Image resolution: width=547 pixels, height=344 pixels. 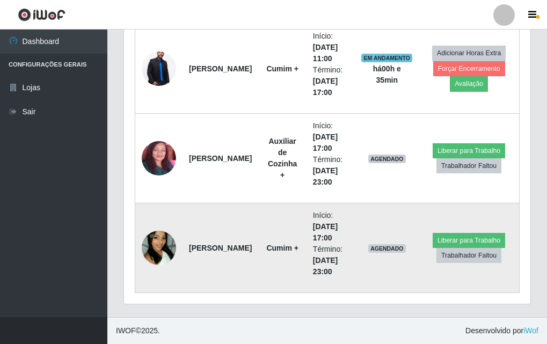 What do you see at coordinates (126, 331) in the screenshot?
I see `span: IWOF` at bounding box center [126, 331].